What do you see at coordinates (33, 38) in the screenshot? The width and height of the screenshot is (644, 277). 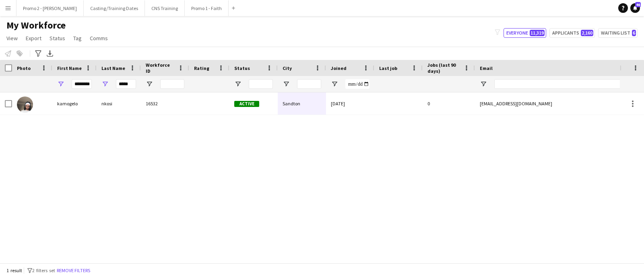 I see `a: Export` at bounding box center [33, 38].